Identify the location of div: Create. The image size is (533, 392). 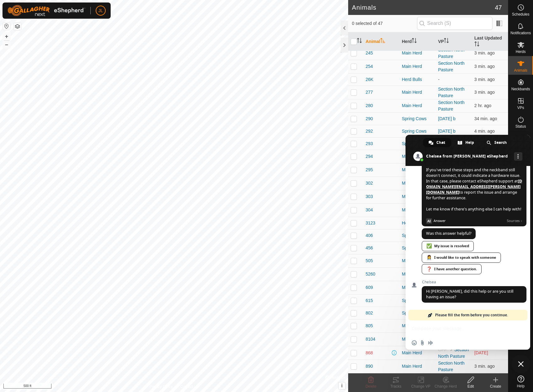
(495, 387).